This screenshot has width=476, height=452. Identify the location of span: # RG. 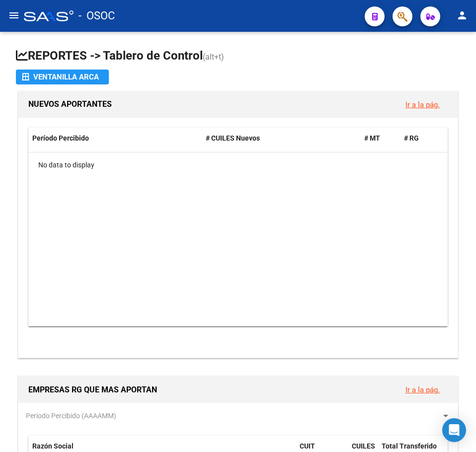
(411, 138).